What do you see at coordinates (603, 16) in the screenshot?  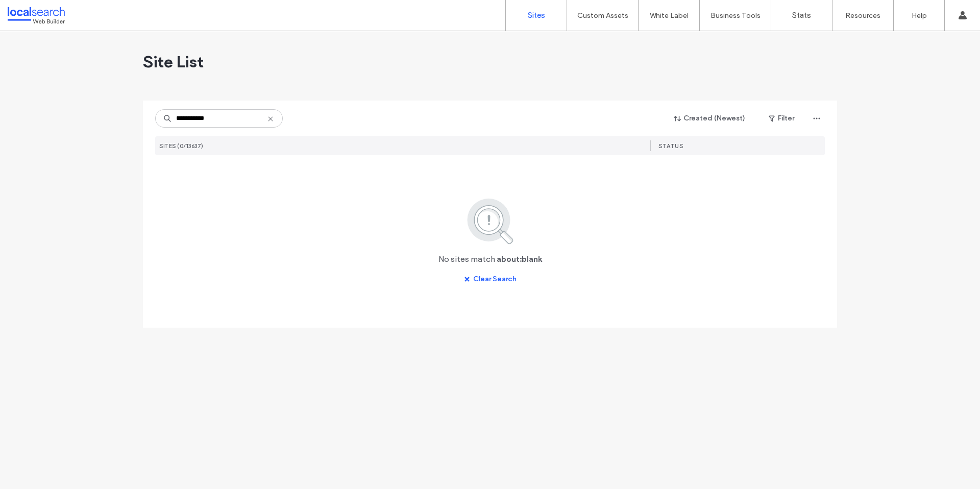 I see `label: Custom Assets` at bounding box center [603, 16].